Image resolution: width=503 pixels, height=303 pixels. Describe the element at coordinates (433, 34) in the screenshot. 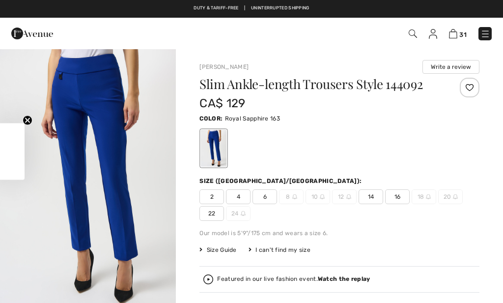

I see `img: My Info` at that location.